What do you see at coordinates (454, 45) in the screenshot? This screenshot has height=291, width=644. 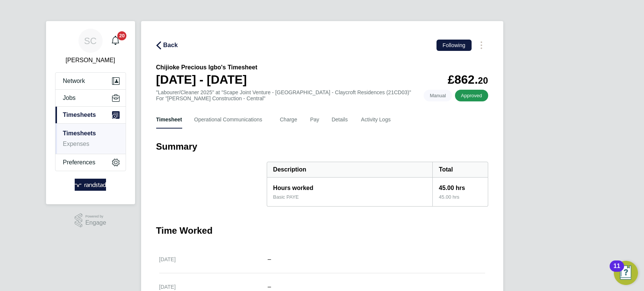 I see `button: Following` at bounding box center [454, 45].